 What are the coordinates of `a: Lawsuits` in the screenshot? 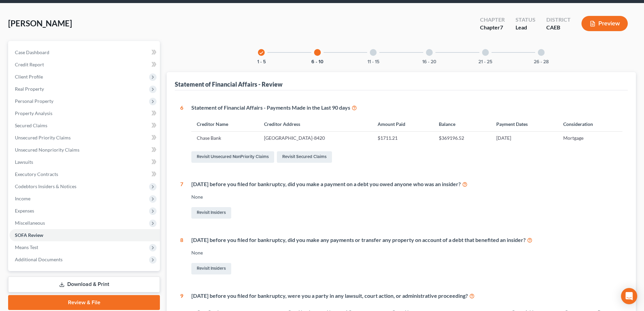 It's located at (85, 162).